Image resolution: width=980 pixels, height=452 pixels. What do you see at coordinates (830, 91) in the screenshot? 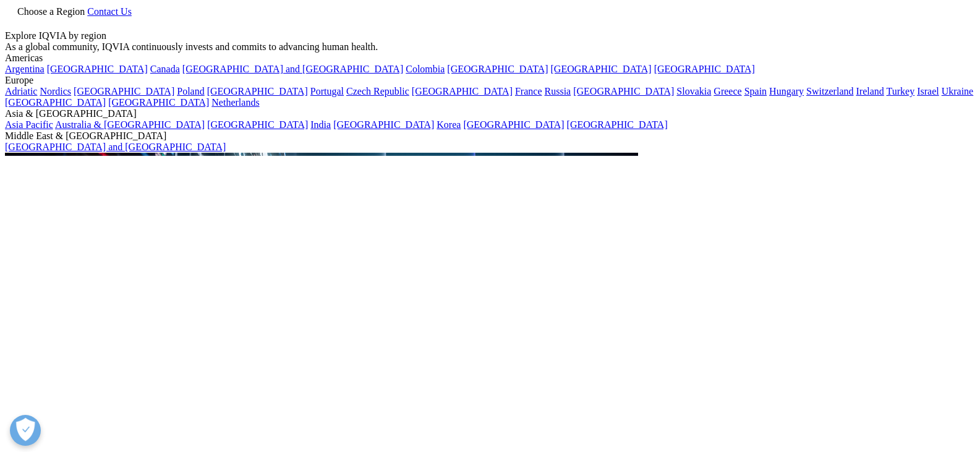
I see `a: Switzerland` at bounding box center [830, 91].